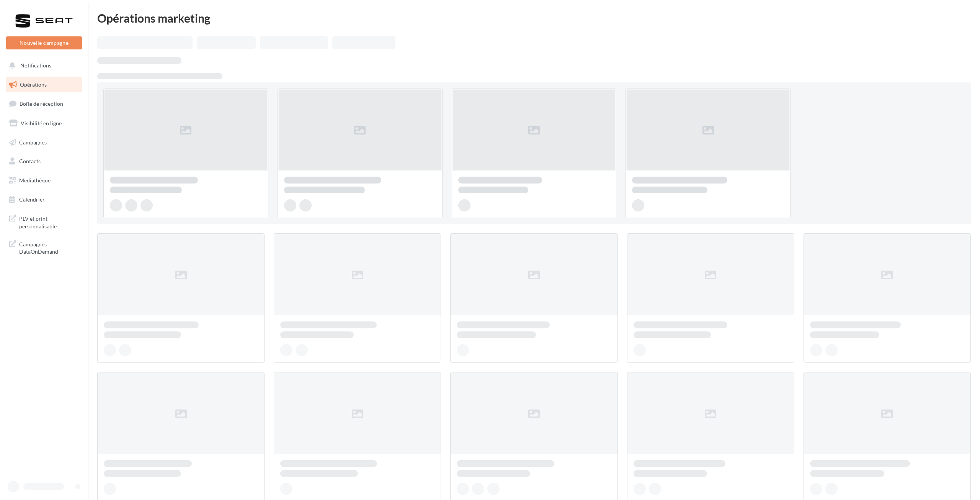  Describe the element at coordinates (36, 65) in the screenshot. I see `span: Notifications` at that location.